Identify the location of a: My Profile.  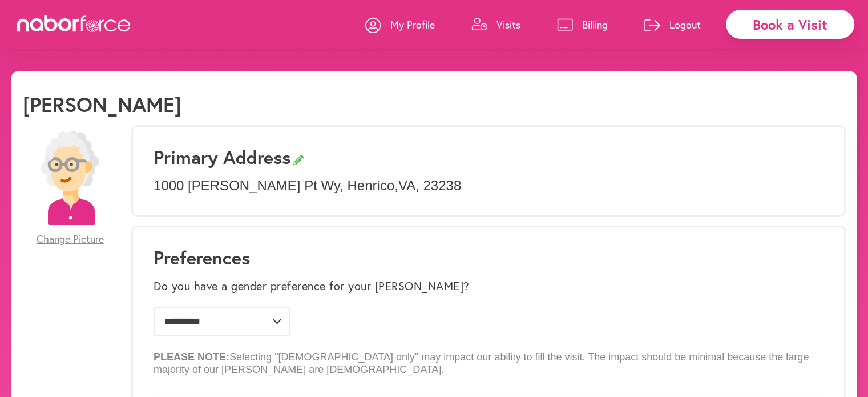
(400, 25).